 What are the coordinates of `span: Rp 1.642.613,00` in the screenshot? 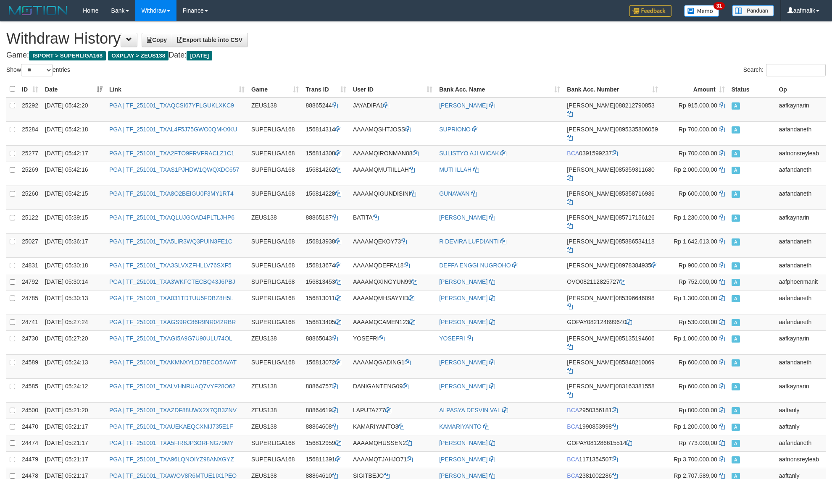 It's located at (695, 242).